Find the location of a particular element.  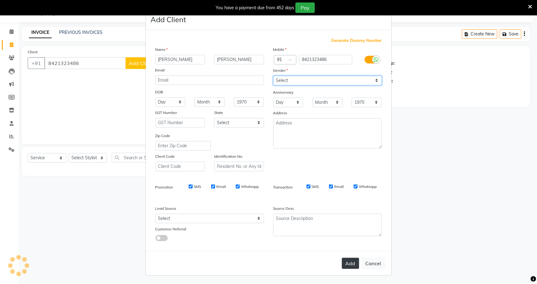

label: GST Number is located at coordinates (166, 113).